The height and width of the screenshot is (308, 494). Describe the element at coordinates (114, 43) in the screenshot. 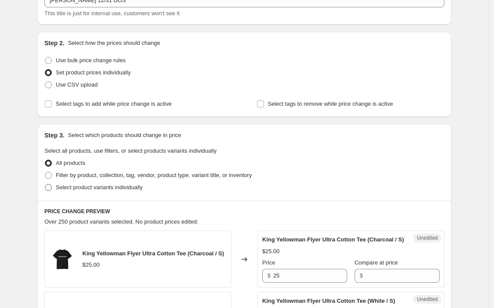

I see `p: Select how the prices should change` at that location.